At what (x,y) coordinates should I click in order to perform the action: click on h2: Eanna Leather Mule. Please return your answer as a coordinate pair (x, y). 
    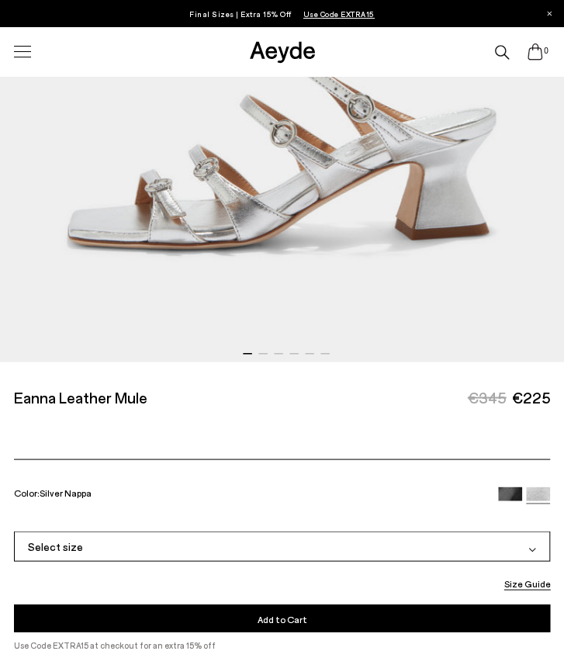
    Looking at the image, I should click on (81, 397).